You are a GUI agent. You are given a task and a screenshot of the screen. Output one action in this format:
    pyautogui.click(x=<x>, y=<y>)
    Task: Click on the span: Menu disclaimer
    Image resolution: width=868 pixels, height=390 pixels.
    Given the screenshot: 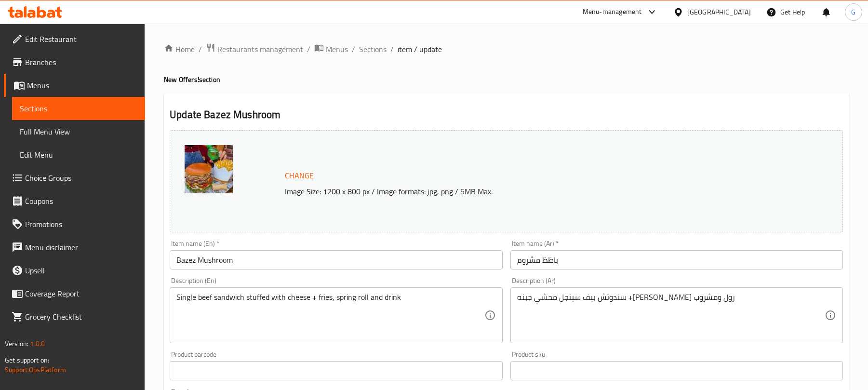 What is the action you would take?
    pyautogui.click(x=81, y=248)
    